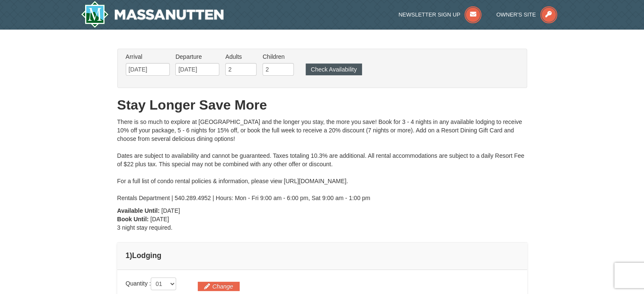 The height and width of the screenshot is (294, 644). What do you see at coordinates (219, 287) in the screenshot?
I see `button: Change` at bounding box center [219, 287].